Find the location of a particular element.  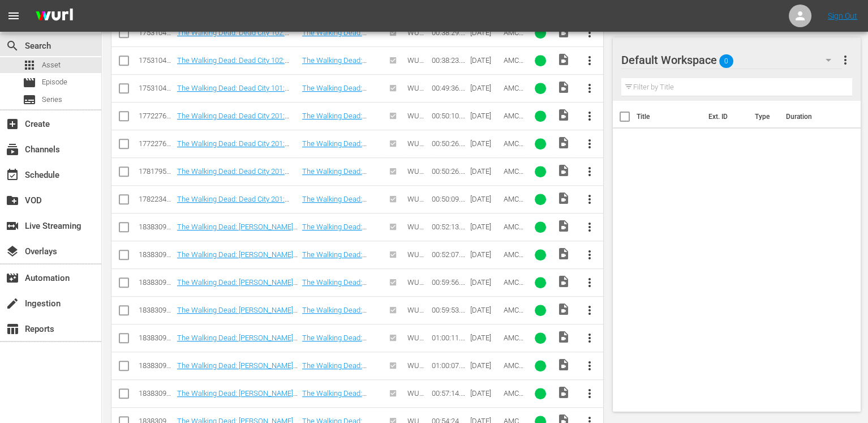

div: 00:50:26.323 is located at coordinates (449, 143).